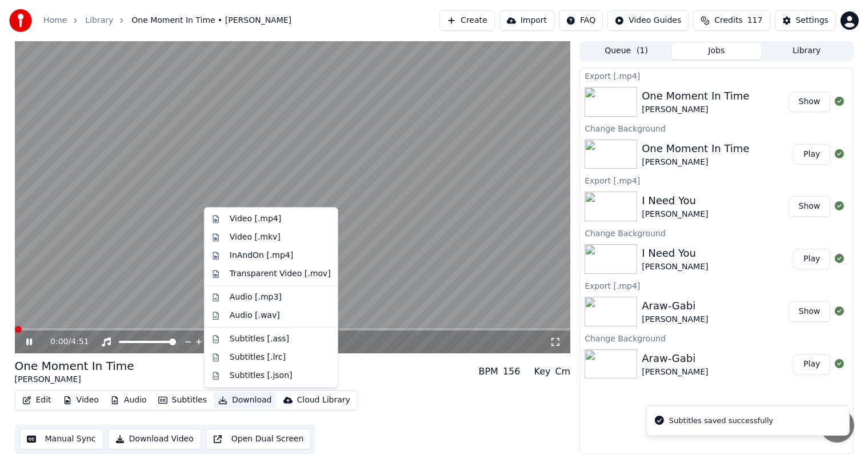 The width and height of the screenshot is (868, 454). What do you see at coordinates (55, 21) in the screenshot?
I see `a: Home` at bounding box center [55, 21].